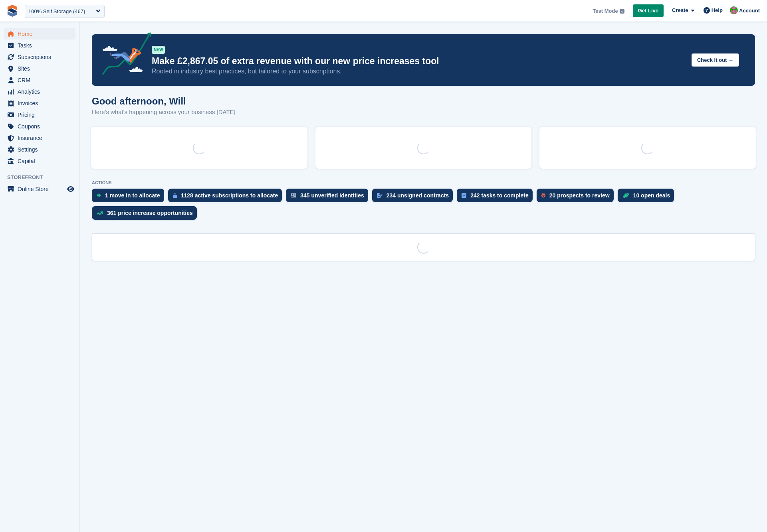 Image resolution: width=767 pixels, height=532 pixels. Describe the element at coordinates (43, 178) in the screenshot. I see `span: Storefront` at that location.